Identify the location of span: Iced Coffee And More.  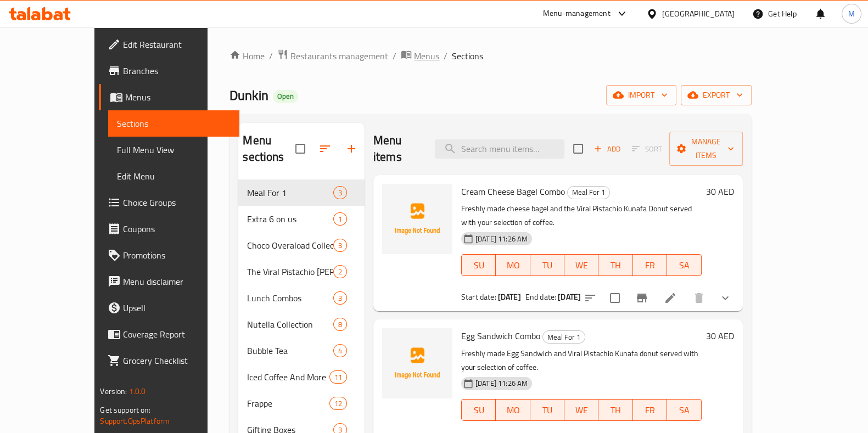
(287, 378).